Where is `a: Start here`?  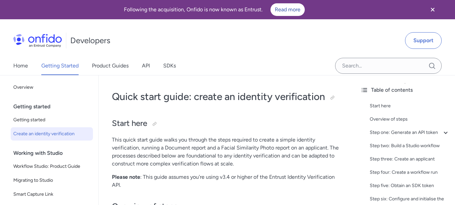 a: Start here is located at coordinates (409, 106).